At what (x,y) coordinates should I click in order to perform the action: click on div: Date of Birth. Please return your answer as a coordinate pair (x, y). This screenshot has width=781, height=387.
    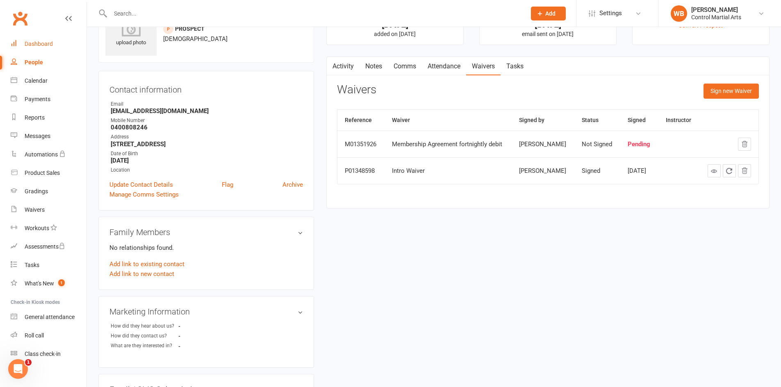
    Looking at the image, I should click on (207, 154).